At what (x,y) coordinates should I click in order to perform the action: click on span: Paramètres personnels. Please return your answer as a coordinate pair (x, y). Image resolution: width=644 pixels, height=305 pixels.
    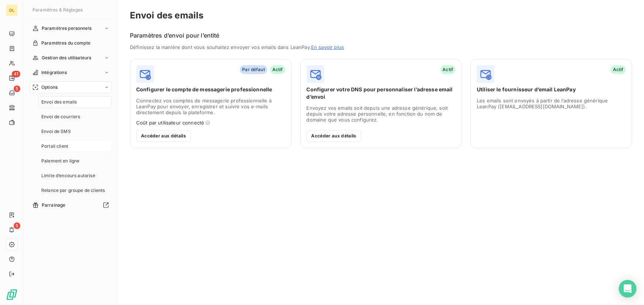
    Looking at the image, I should click on (66, 28).